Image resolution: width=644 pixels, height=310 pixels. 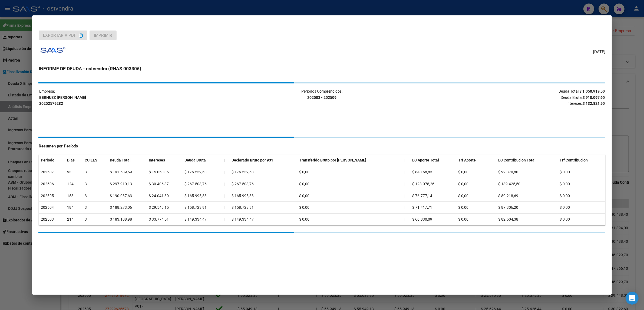 I want to click on td: $ 33.774,51, so click(x=165, y=220).